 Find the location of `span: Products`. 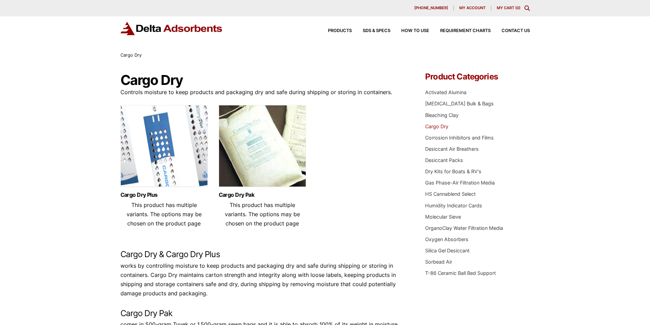

span: Products is located at coordinates (340, 31).